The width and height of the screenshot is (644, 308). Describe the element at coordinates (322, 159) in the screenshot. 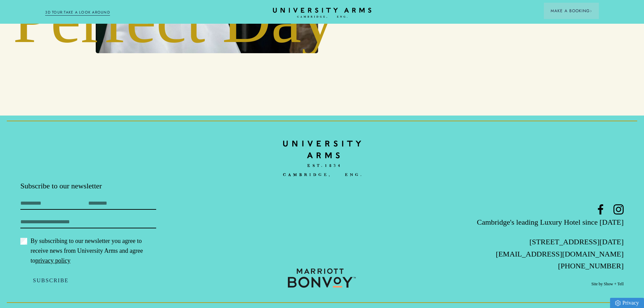

I see `img: bc90c398f2f6aa16c3ede0e16ee64a97.svg` at that location.